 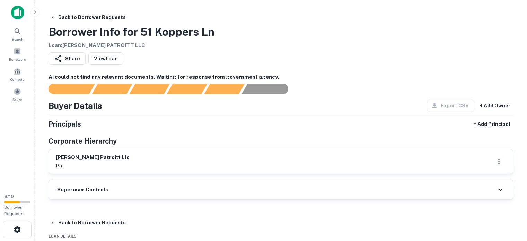 What do you see at coordinates (280, 77) in the screenshot?
I see `h6: AI could not find any relevant documents. Waiting for response from government agency.` at bounding box center [280, 77].